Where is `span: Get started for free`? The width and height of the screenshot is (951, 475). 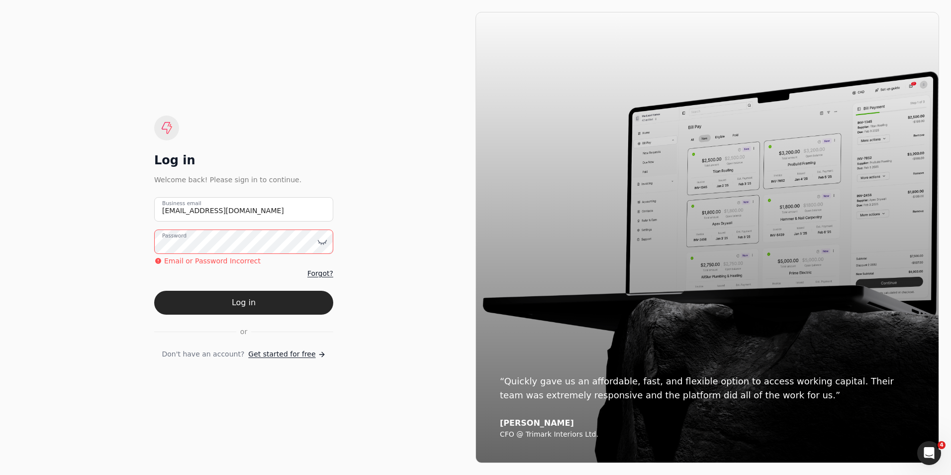 span: Get started for free is located at coordinates (282, 354).